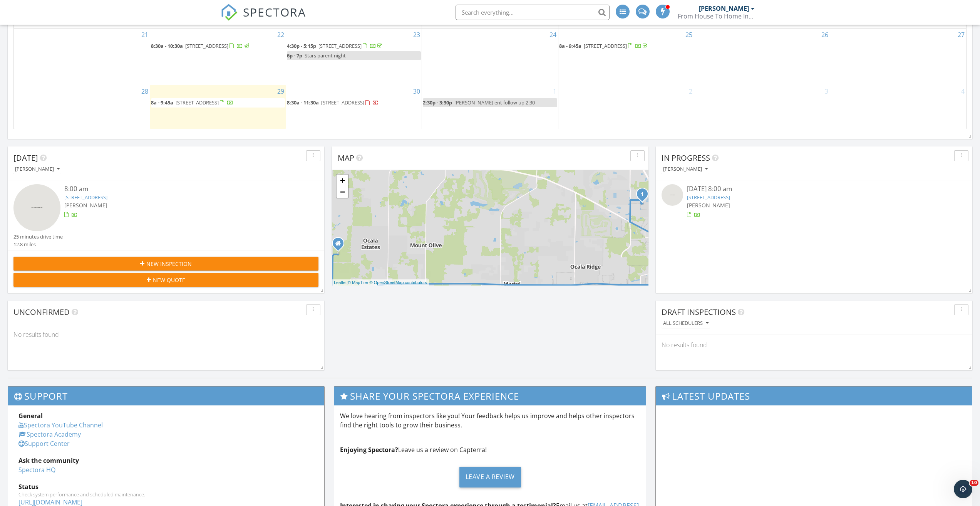 The width and height of the screenshot is (980, 506). I want to click on td: Go to September 21, 2025, so click(82, 56).